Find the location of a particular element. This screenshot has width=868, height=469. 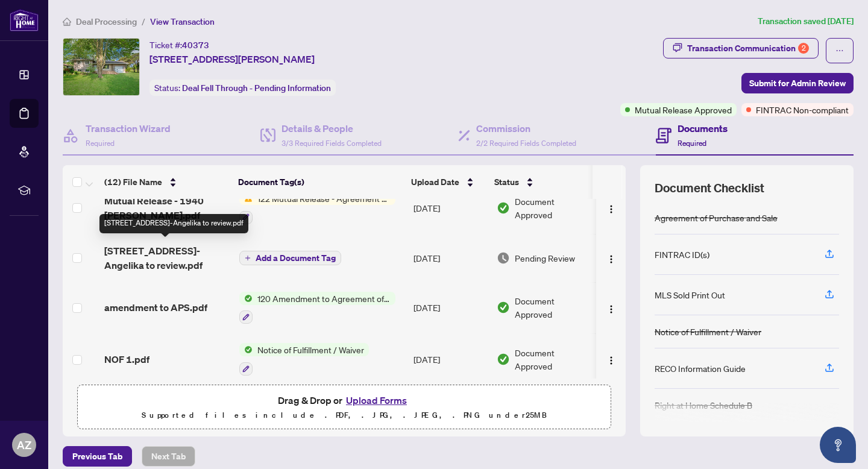

div: Transaction Communication is located at coordinates (748, 48).